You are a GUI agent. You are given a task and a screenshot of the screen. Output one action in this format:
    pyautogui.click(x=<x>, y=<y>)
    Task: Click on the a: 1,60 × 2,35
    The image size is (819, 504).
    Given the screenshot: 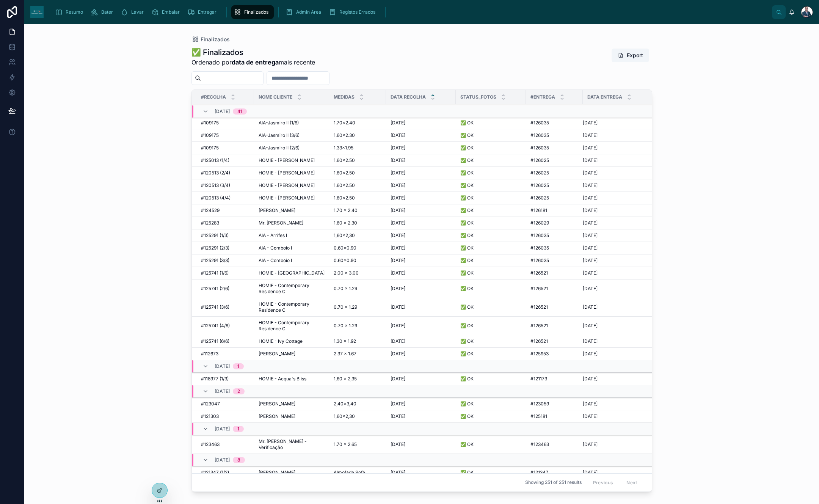 What is the action you would take?
    pyautogui.click(x=357, y=379)
    